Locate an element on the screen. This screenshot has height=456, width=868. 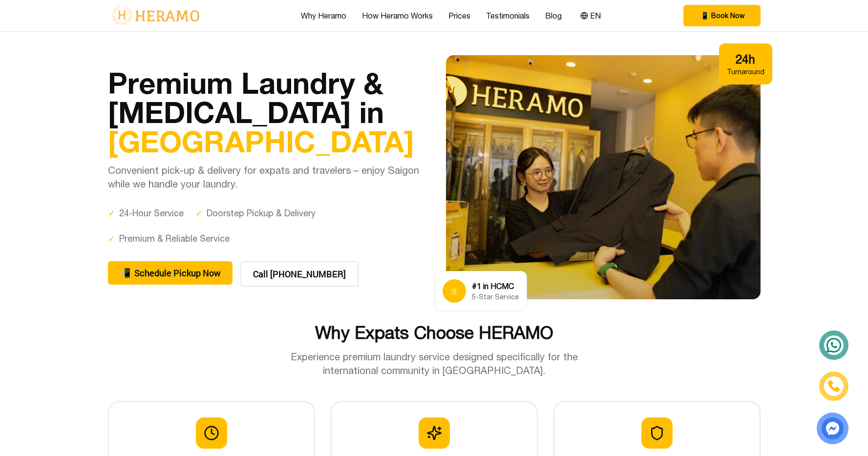
div: #1 in HCMC is located at coordinates (495, 286).